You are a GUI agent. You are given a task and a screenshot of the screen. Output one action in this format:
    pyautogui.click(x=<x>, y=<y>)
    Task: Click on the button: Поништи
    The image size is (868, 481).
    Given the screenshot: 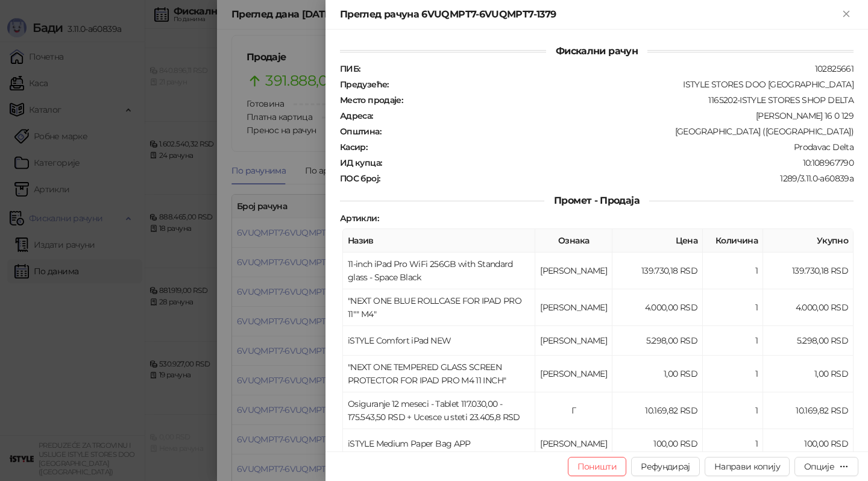 What is the action you would take?
    pyautogui.click(x=598, y=466)
    